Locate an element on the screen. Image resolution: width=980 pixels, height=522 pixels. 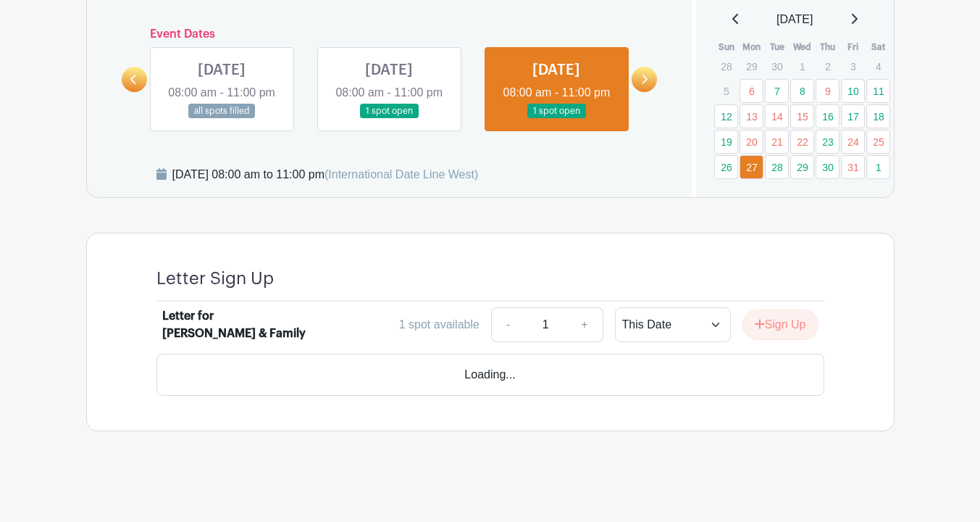
th: Fri is located at coordinates (853, 47).